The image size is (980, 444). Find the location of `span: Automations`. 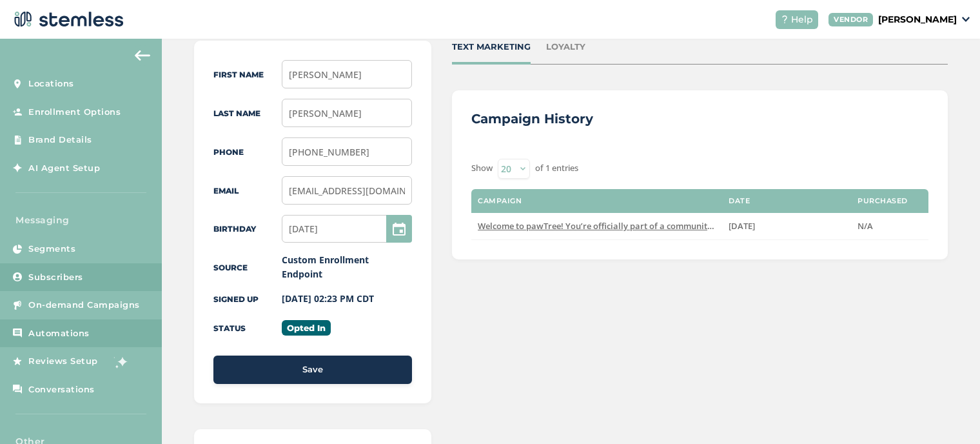

span: Automations is located at coordinates (59, 334).